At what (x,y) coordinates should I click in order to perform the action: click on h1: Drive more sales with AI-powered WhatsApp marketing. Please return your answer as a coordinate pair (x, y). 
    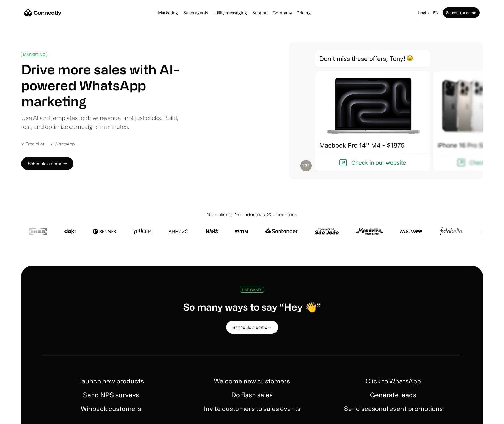
    Looking at the image, I should click on (103, 85).